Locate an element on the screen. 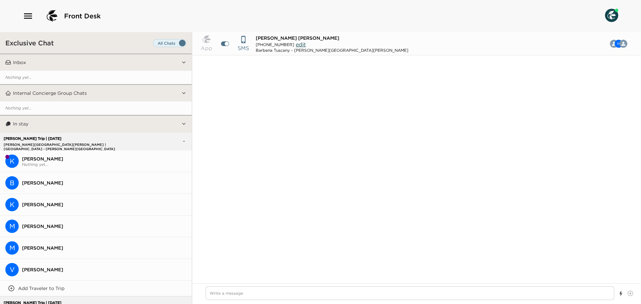 Image resolution: width=641 pixels, height=304 pixels. div: McKinzie Schmeits is located at coordinates (12, 226).